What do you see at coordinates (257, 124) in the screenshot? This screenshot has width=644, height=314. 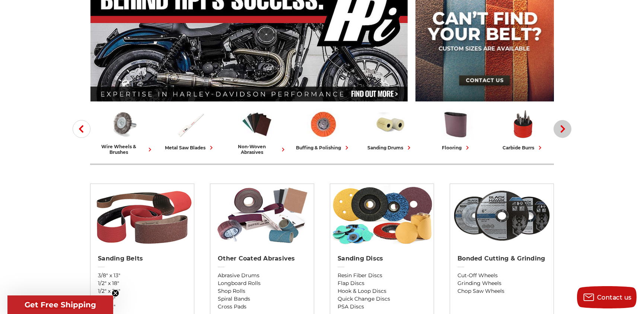 I see `img: Non-woven Abrasives` at bounding box center [257, 124].